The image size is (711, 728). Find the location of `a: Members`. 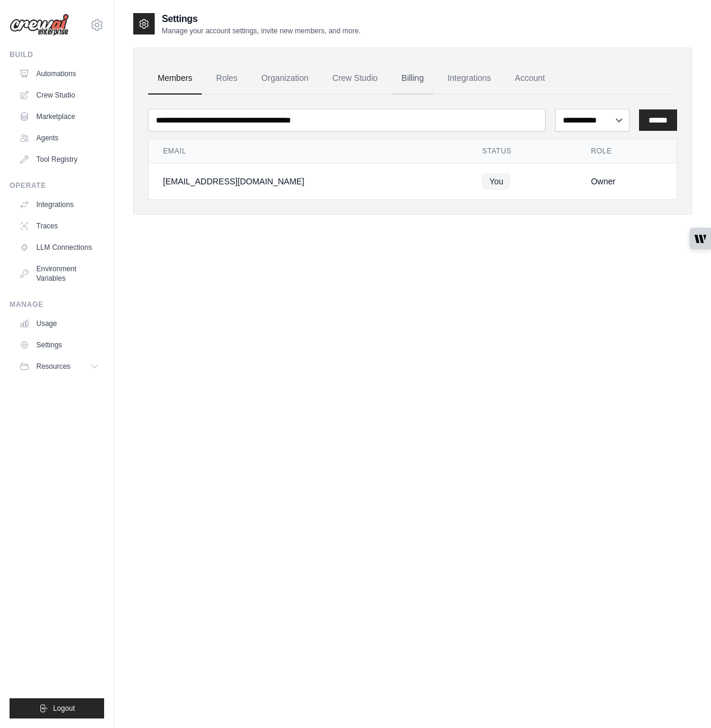

a: Members is located at coordinates (174, 78).